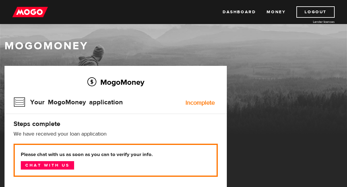 This screenshot has height=187, width=347. What do you see at coordinates (312, 22) in the screenshot?
I see `a: Lender licences` at bounding box center [312, 22].